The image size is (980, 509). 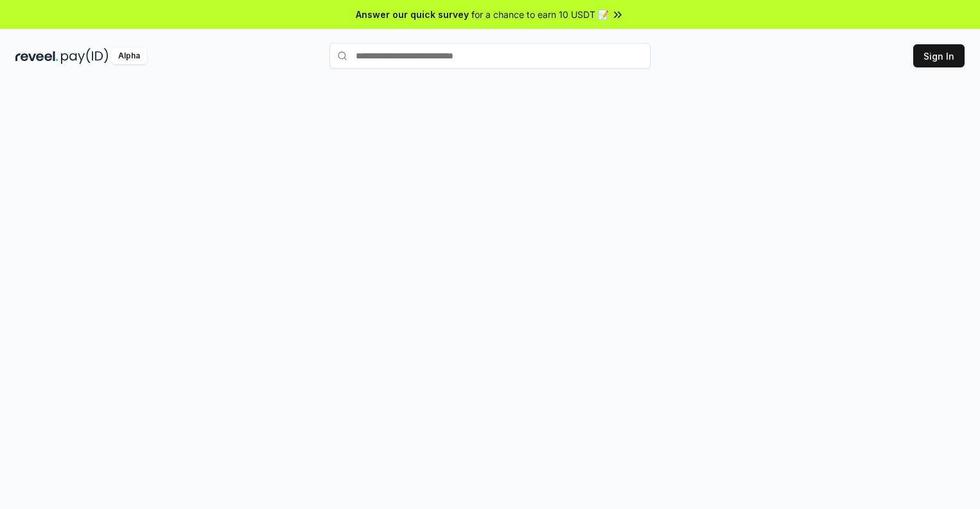 What do you see at coordinates (37, 56) in the screenshot?
I see `img: reveel_dark` at bounding box center [37, 56].